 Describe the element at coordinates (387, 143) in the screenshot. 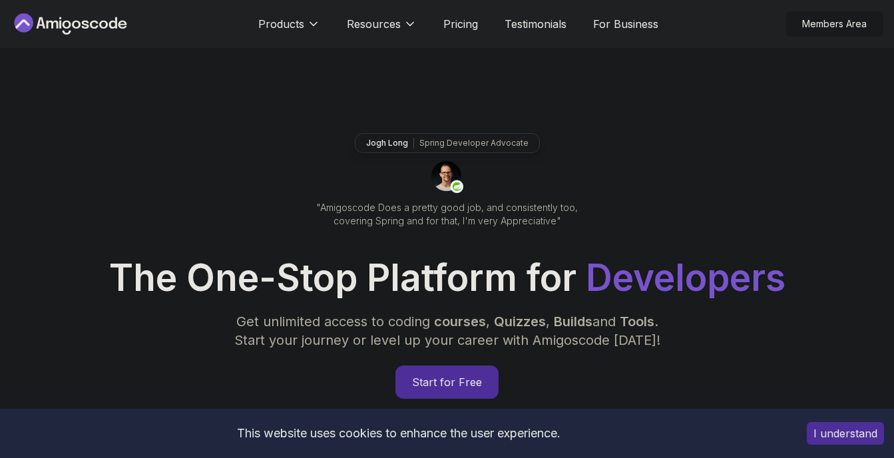

I see `p: Jogh Long` at that location.